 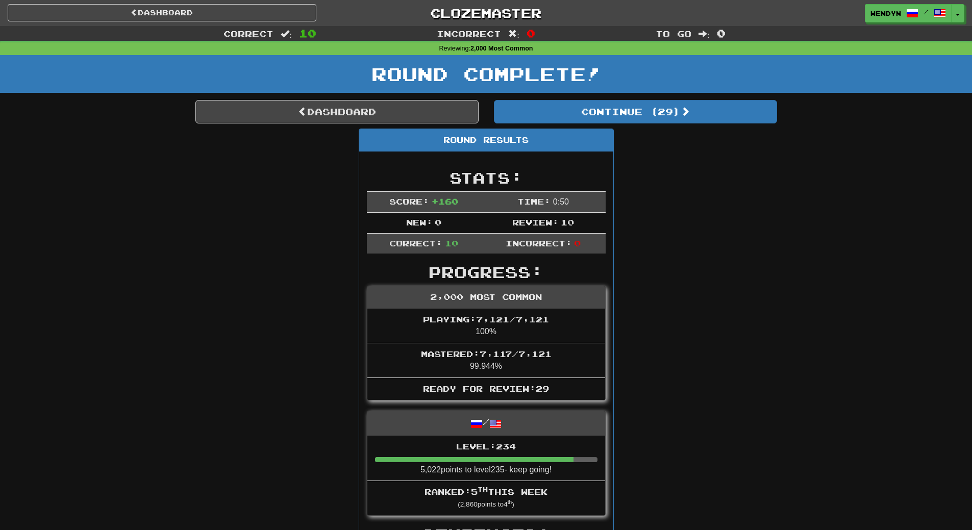 What do you see at coordinates (445, 201) in the screenshot?
I see `span: + 160` at bounding box center [445, 201].